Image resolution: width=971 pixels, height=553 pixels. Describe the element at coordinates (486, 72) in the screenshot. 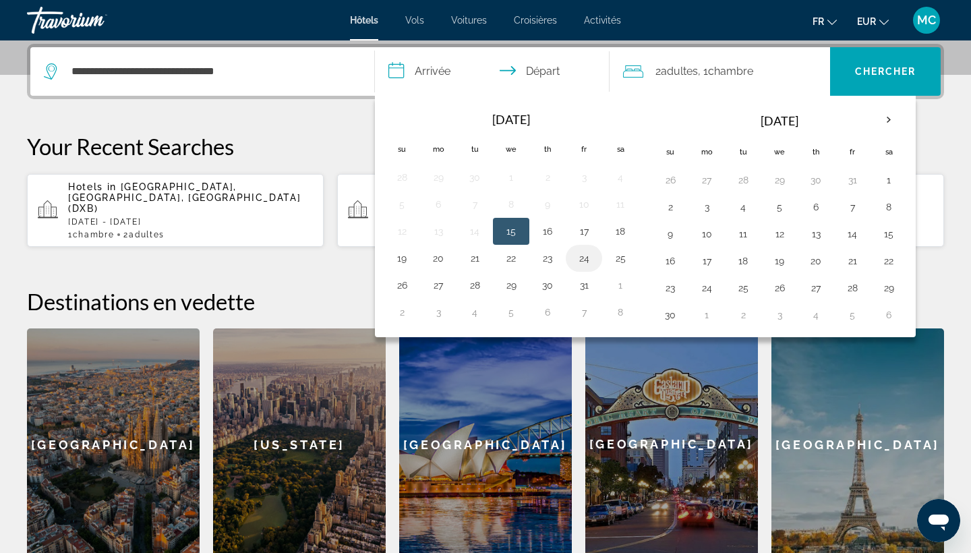

I see `div: Search widget` at that location.